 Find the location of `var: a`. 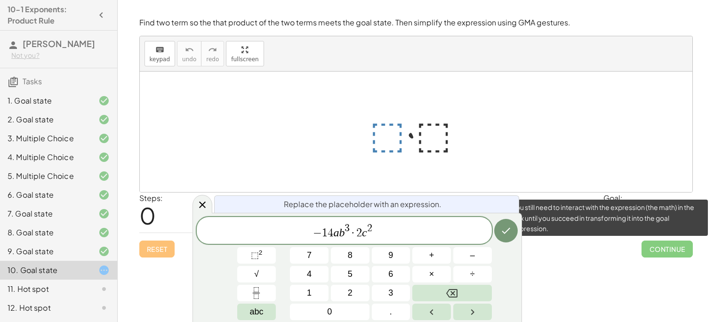

var: a is located at coordinates (336, 233).